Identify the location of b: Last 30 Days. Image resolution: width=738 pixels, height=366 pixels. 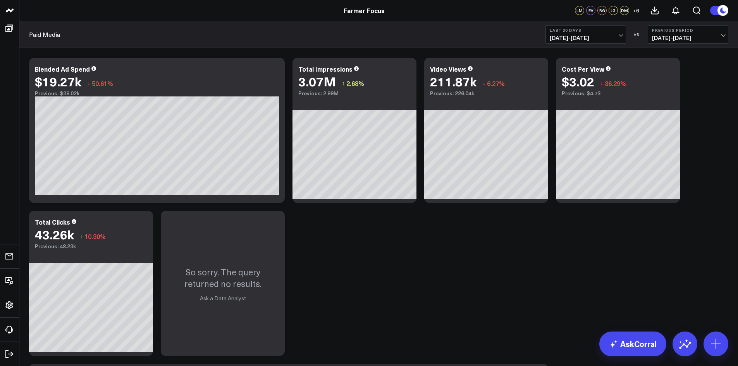
(586, 30).